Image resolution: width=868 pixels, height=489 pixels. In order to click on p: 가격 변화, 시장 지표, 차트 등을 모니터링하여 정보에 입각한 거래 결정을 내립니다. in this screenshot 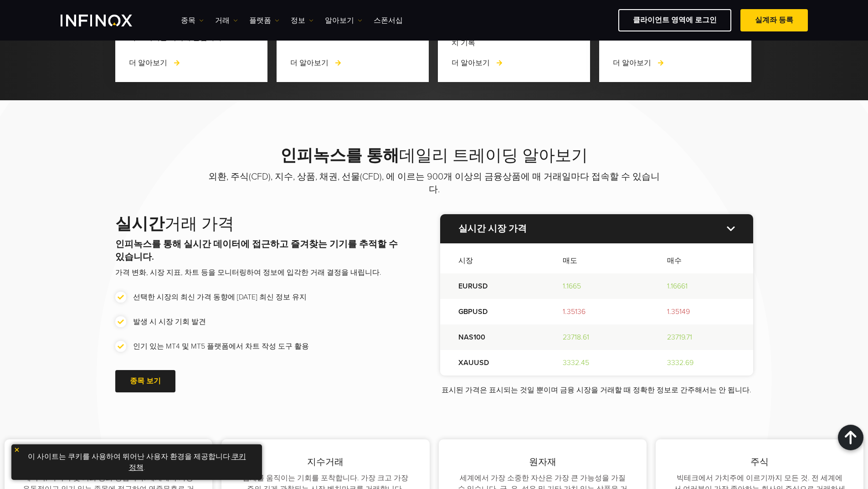, I will do `click(259, 273)`.